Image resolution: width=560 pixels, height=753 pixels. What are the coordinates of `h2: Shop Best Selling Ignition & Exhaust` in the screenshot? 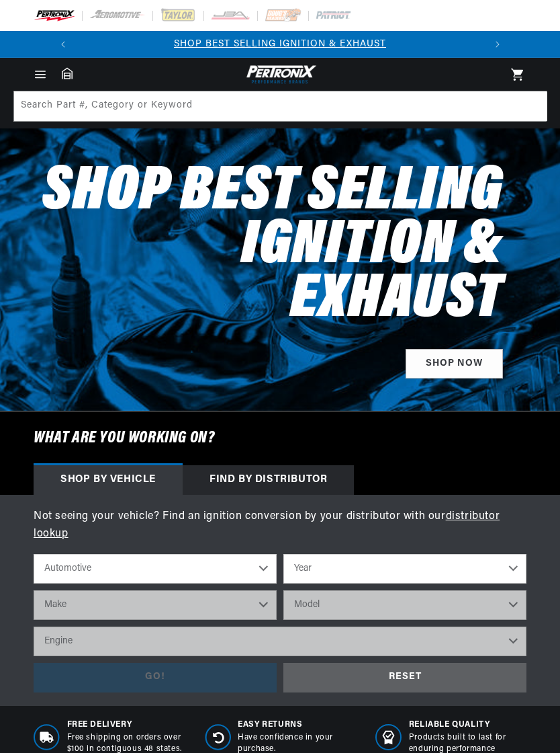 It's located at (268, 247).